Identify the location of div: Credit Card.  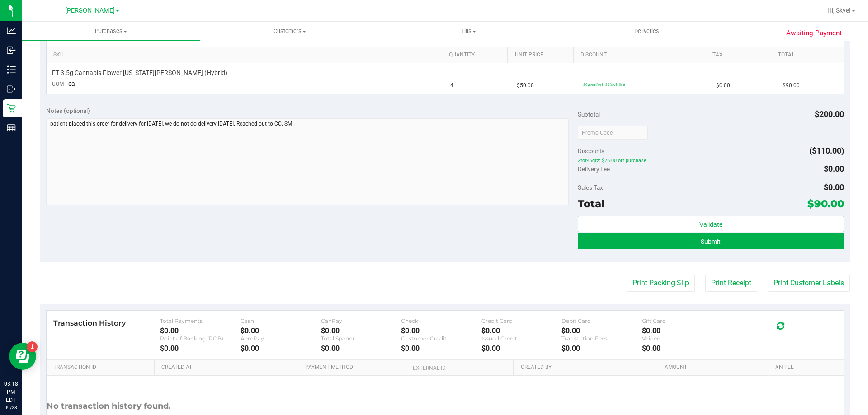
(522, 321).